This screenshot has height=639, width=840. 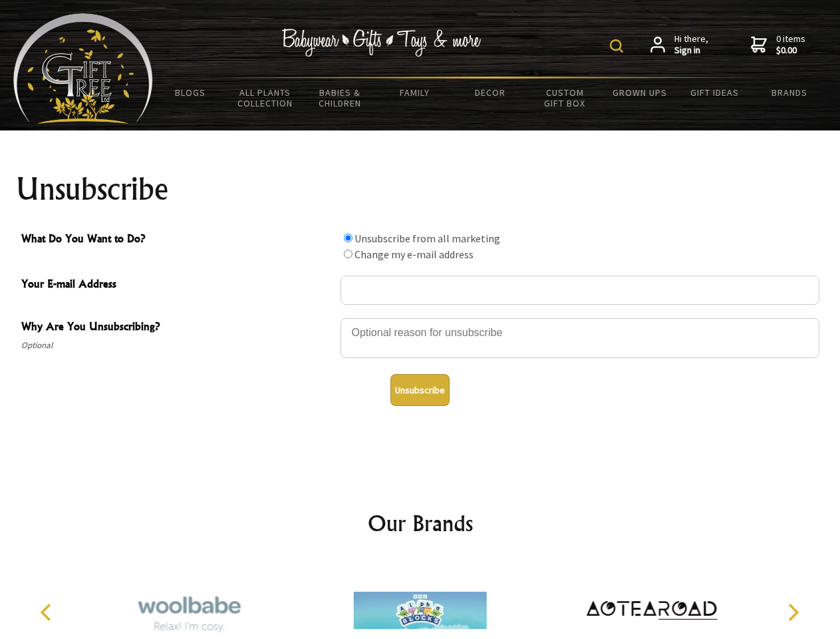 What do you see at coordinates (420, 390) in the screenshot?
I see `button: Unsubscribe` at bounding box center [420, 390].